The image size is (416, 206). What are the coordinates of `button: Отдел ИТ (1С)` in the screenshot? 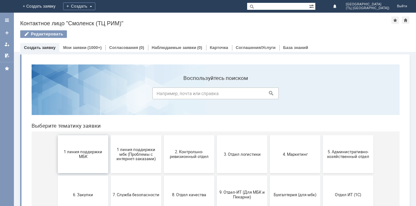 It's located at (322, 135).